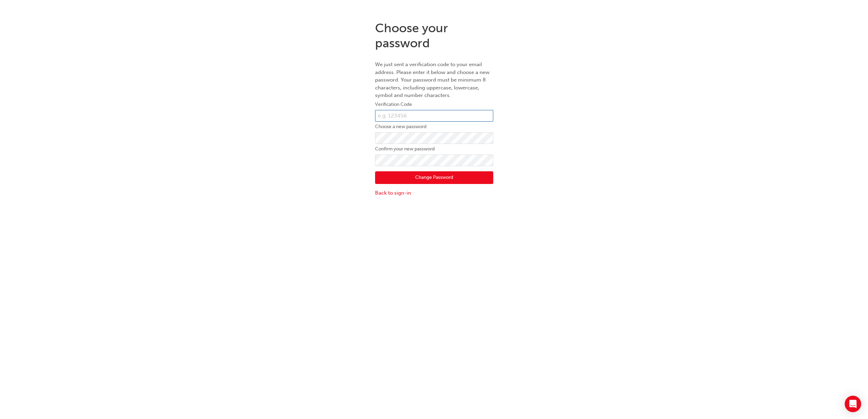  What do you see at coordinates (853, 404) in the screenshot?
I see `div: Open Intercom Messenger` at bounding box center [853, 404].